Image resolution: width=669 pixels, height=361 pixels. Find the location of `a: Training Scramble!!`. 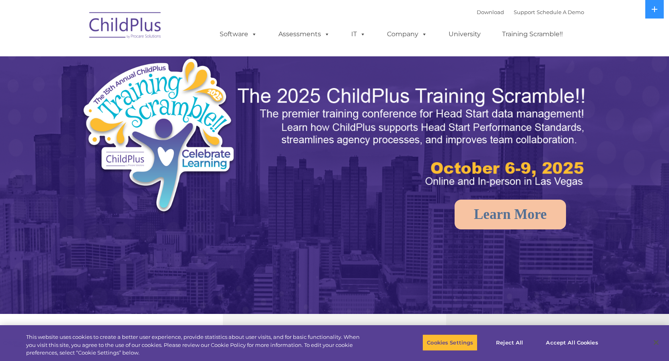

a: Training Scramble!! is located at coordinates (532, 34).